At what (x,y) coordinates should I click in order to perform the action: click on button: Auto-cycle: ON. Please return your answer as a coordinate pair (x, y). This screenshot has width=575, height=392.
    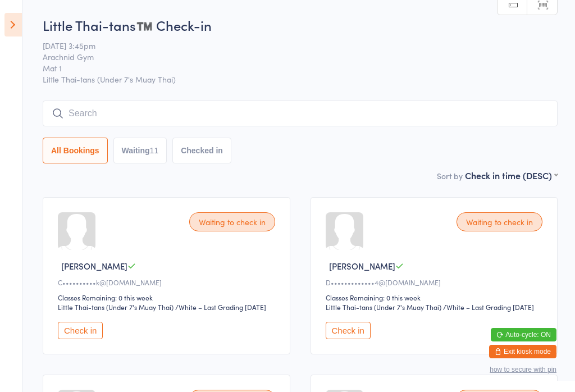
    Looking at the image, I should click on (523, 335).